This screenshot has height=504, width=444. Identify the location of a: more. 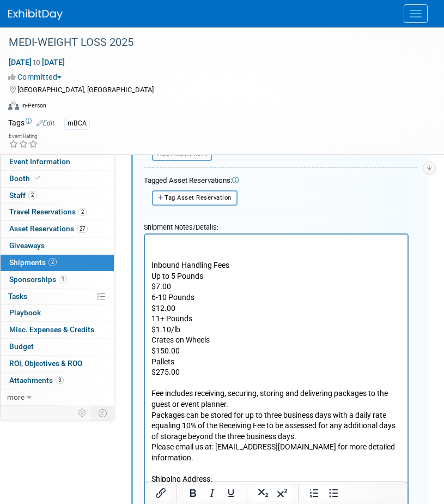
(57, 398).